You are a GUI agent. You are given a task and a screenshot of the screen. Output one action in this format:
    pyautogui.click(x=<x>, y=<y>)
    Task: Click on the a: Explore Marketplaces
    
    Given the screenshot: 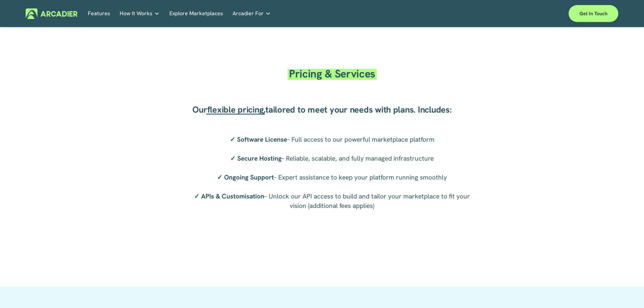 What is the action you would take?
    pyautogui.click(x=196, y=14)
    